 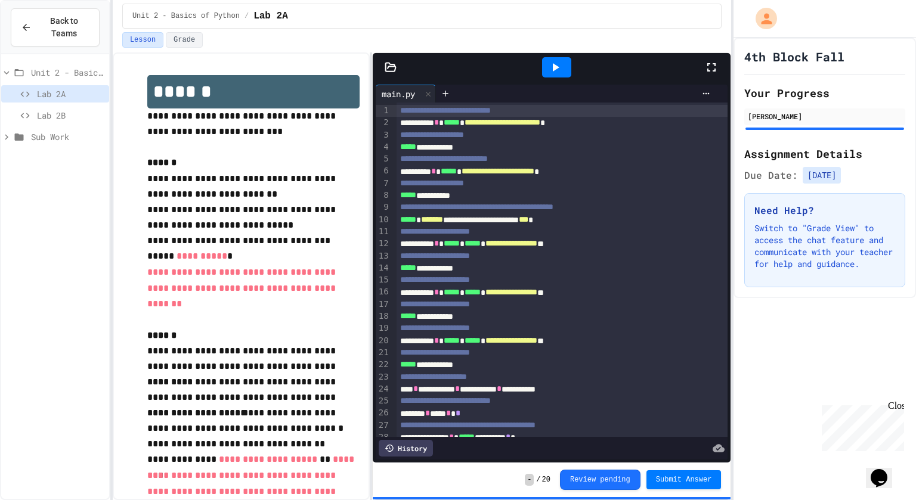 What do you see at coordinates (383, 135) in the screenshot?
I see `div: 3` at bounding box center [383, 135].